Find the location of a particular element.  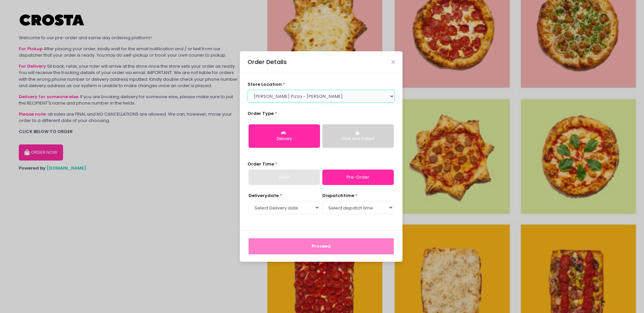

button: Proceed is located at coordinates (321, 246).